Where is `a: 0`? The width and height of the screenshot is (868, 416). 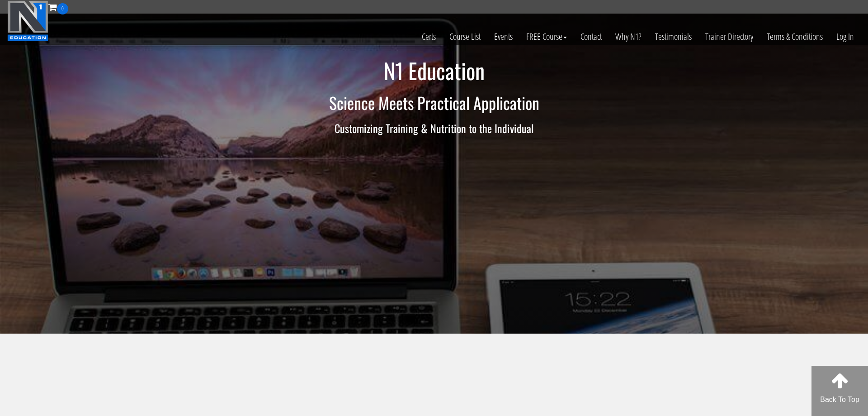 a: 0 is located at coordinates (58, 7).